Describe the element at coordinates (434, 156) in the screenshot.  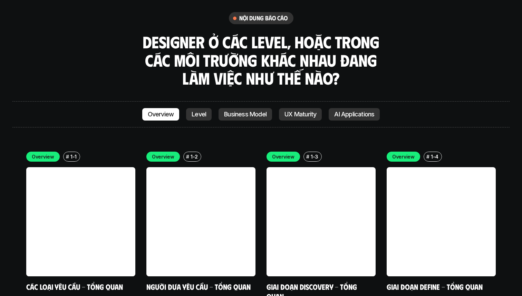
I see `p: 1-4` at that location.